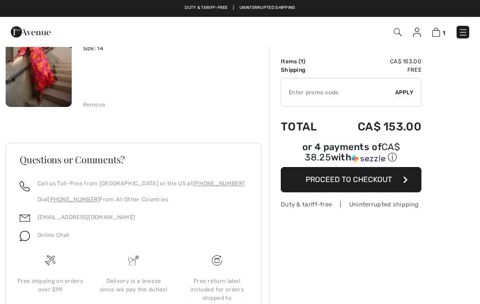  I want to click on td: Free, so click(376, 70).